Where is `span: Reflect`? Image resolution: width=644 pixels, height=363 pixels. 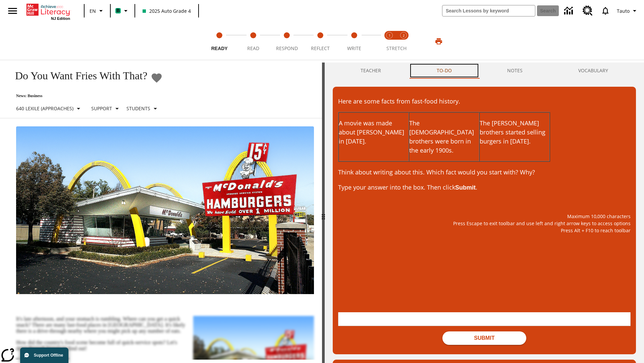
span: Reflect is located at coordinates (320, 48).